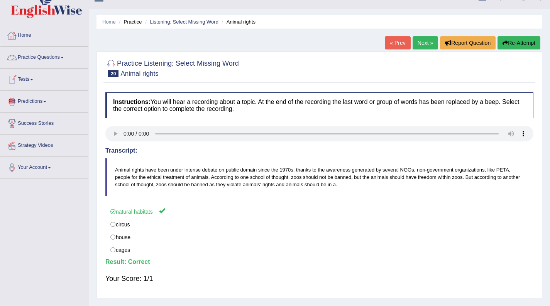  What do you see at coordinates (44, 100) in the screenshot?
I see `a: Predictions` at bounding box center [44, 100].